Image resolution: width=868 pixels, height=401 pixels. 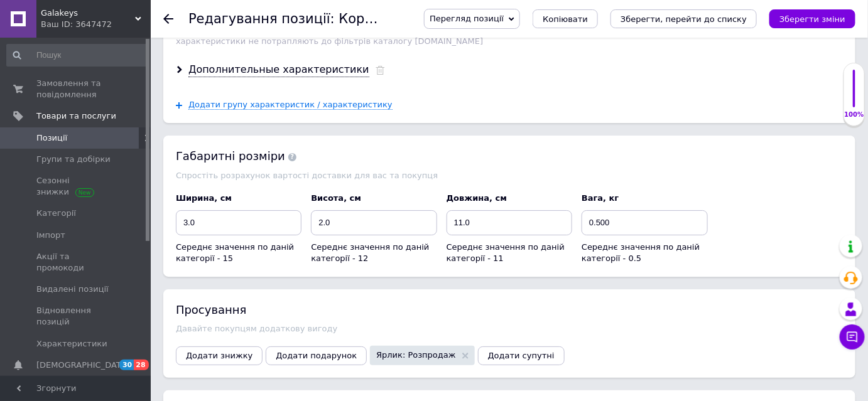 I want to click on span: Категорії, so click(x=56, y=213).